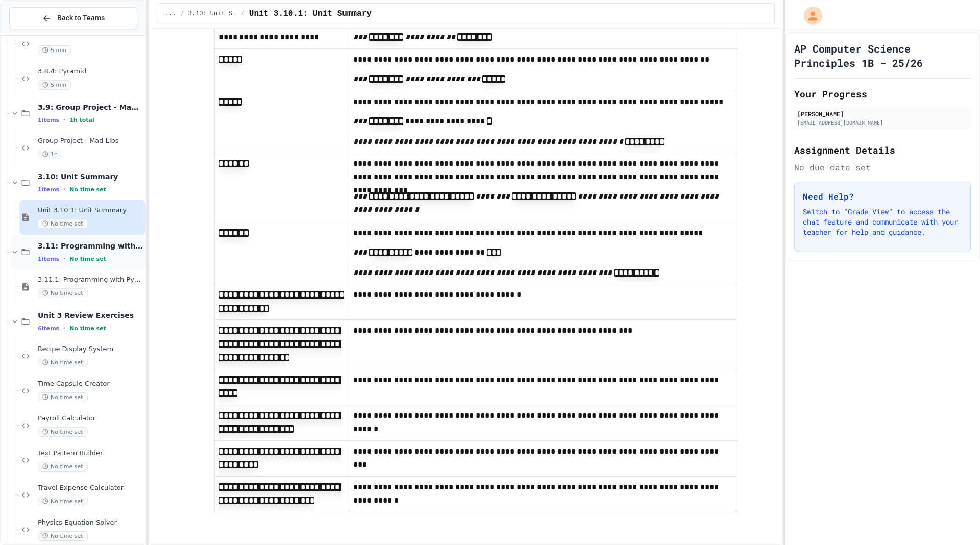 The height and width of the screenshot is (545, 980). I want to click on span: Text Pattern Builder, so click(91, 453).